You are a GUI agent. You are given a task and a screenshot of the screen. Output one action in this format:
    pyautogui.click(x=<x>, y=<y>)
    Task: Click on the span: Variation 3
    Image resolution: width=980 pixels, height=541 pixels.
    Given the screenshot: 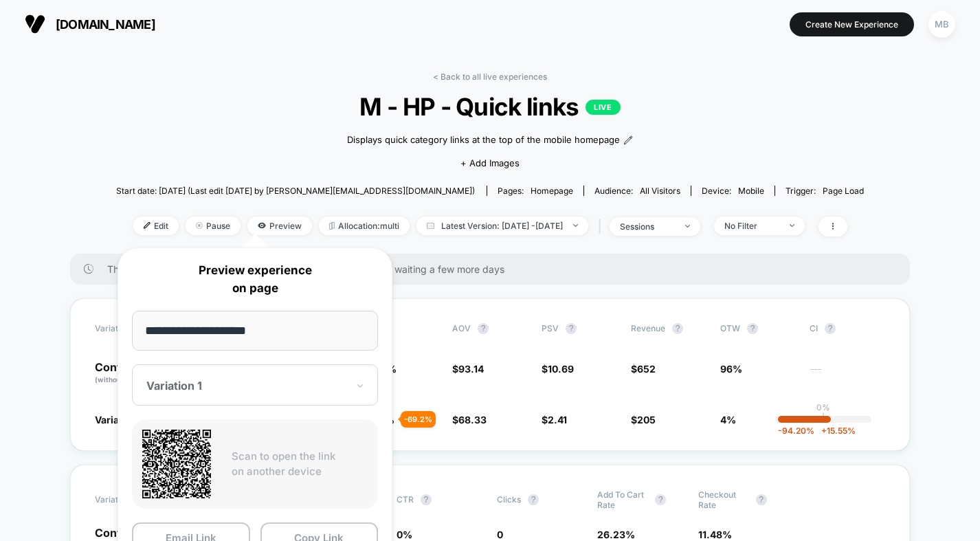 What is the action you would take?
    pyautogui.click(x=121, y=419)
    